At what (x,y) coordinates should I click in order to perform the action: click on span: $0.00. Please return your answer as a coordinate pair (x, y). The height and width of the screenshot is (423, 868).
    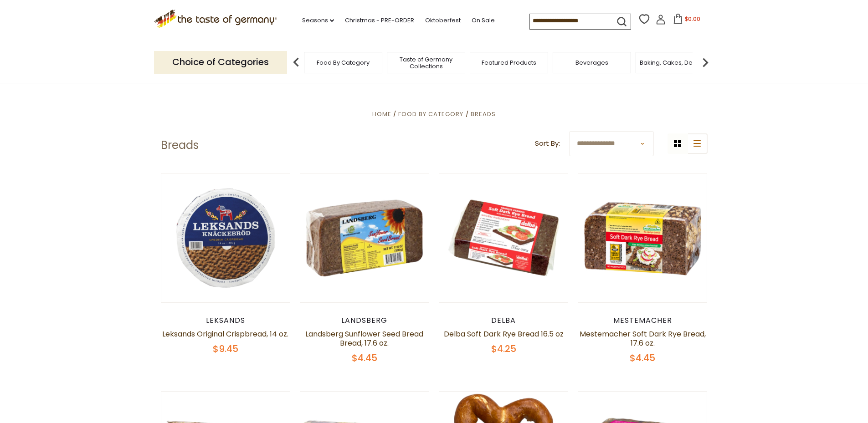
    Looking at the image, I should click on (693, 19).